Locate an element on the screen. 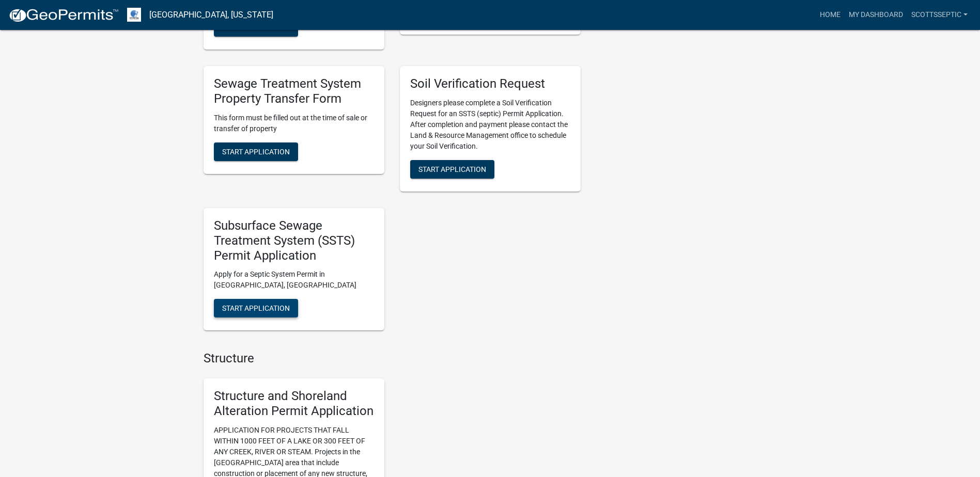  p: This form must be filled out at the time of sale or transfer of property is located at coordinates (294, 124).